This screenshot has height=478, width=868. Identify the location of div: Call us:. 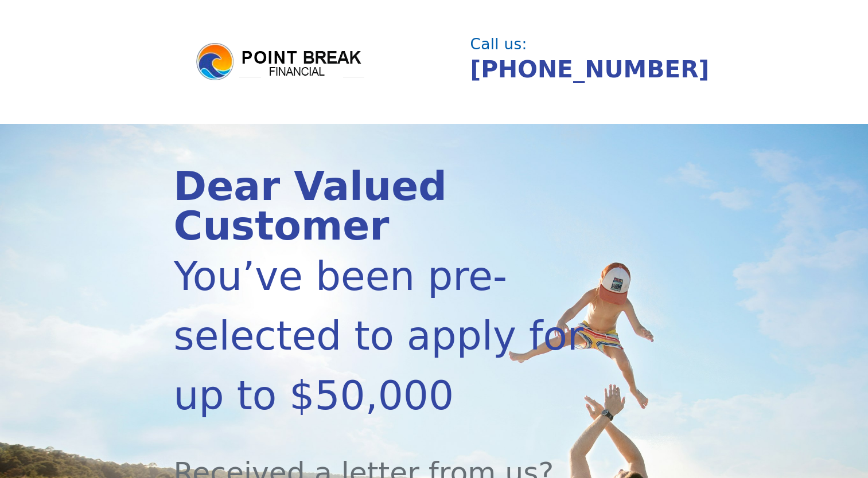
(579, 44).